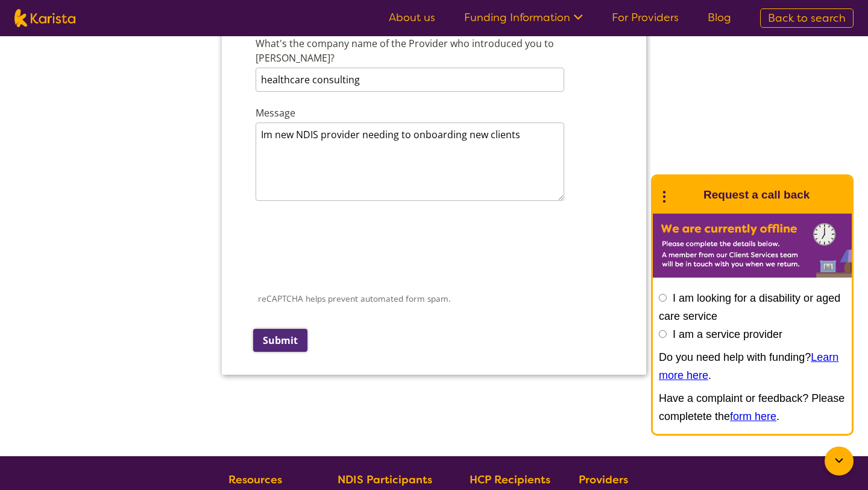  What do you see at coordinates (523, 18) in the screenshot?
I see `a: Funding Information` at bounding box center [523, 18].